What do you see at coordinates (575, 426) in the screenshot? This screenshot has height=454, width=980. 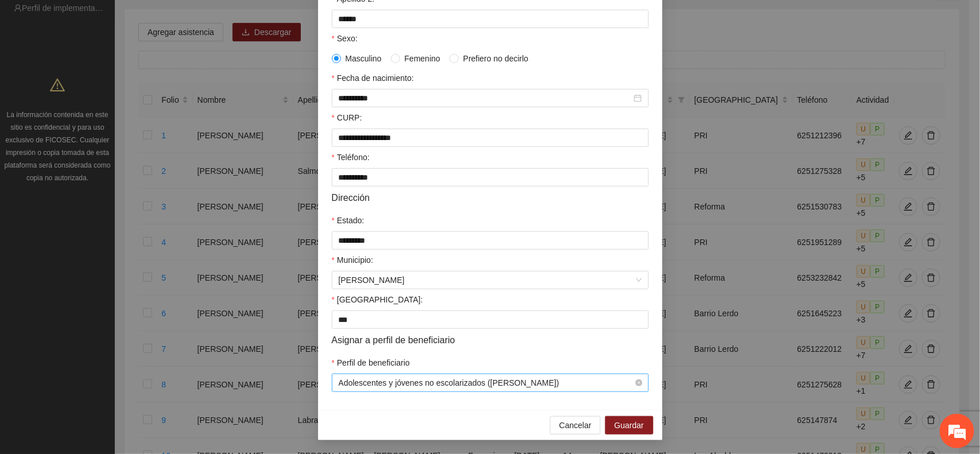 I see `span: Cancelar` at bounding box center [575, 426].